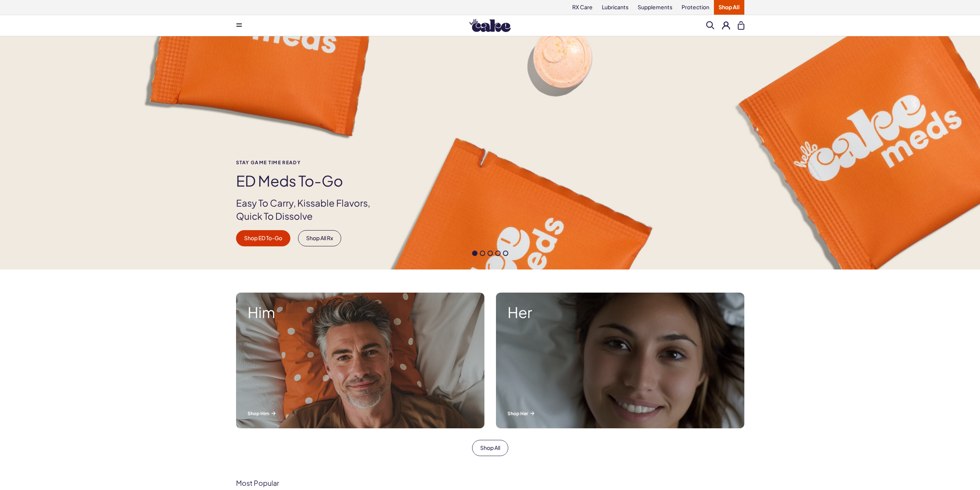 This screenshot has width=980, height=490. Describe the element at coordinates (360, 312) in the screenshot. I see `strong: Him` at that location.